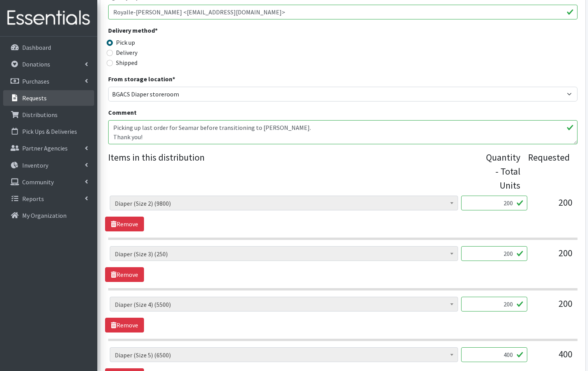 This screenshot has height=371, width=588. What do you see at coordinates (49, 98) in the screenshot?
I see `a: Requests` at bounding box center [49, 98].